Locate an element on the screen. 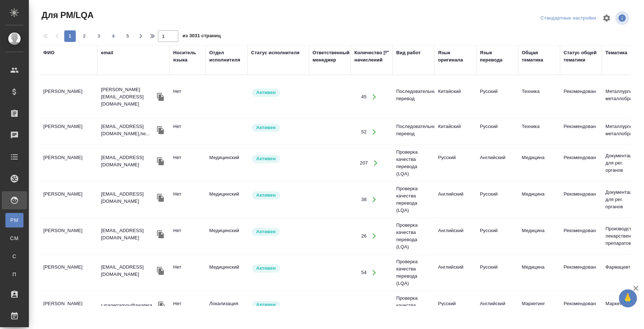 The image size is (644, 329). span: С is located at coordinates (15, 256).